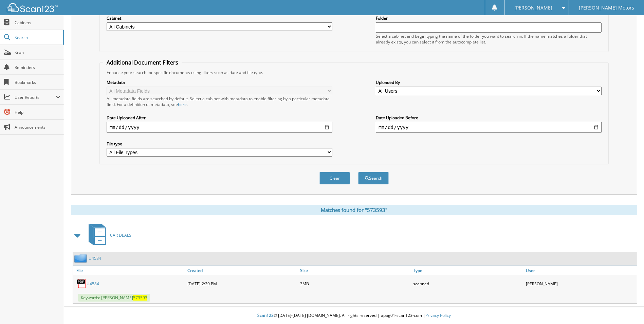 The image size is (644, 324). What do you see at coordinates (32, 8) in the screenshot?
I see `img: scan123-logo-white.svg` at bounding box center [32, 8].